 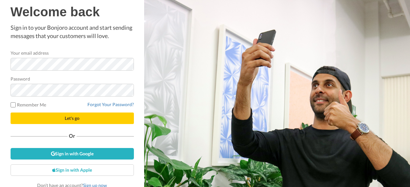 What do you see at coordinates (13, 105) in the screenshot?
I see `input: Remember Me` at bounding box center [13, 105].